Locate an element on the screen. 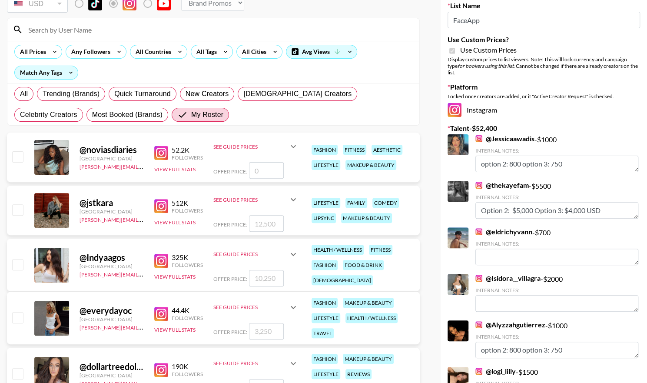 This screenshot has width=647, height=383. span: Most Booked (Brands) is located at coordinates (127, 115).